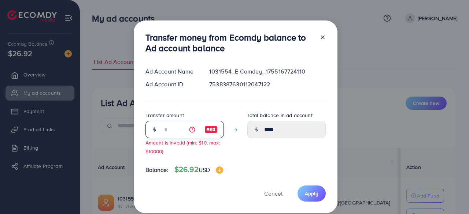  I want to click on div: 1031554_E Comdey_1755167724110, so click(267, 71).